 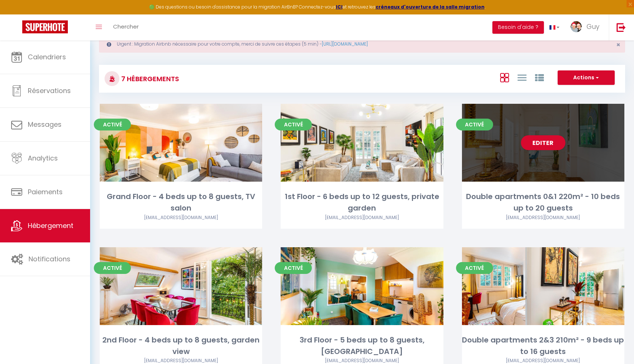 What do you see at coordinates (43, 158) in the screenshot?
I see `span: Analytics` at bounding box center [43, 158].